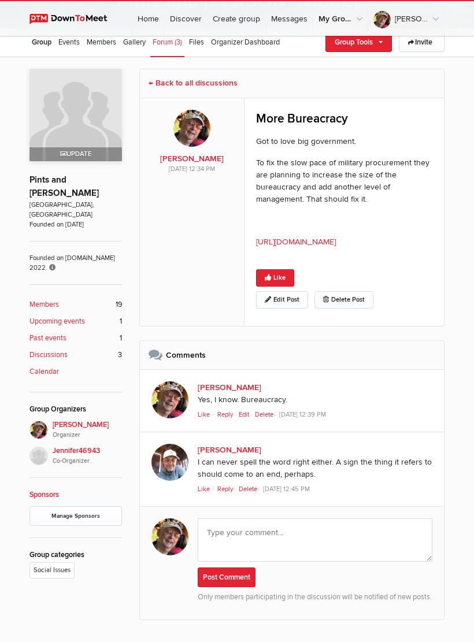 This screenshot has width=474, height=642. I want to click on a: Home, so click(148, 19).